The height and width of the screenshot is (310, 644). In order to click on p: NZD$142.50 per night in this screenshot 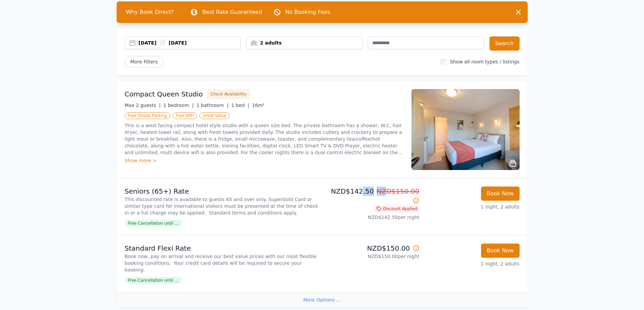, I will do `click(372, 217)`.